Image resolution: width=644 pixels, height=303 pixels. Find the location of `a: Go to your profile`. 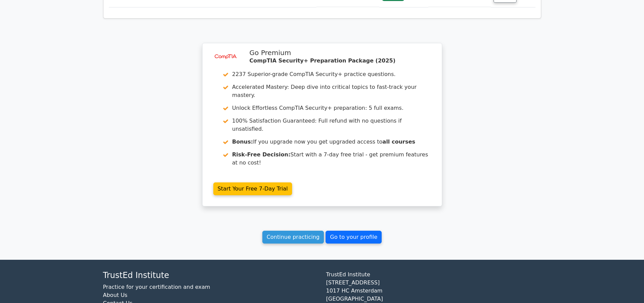

a: Go to your profile is located at coordinates (354, 237).